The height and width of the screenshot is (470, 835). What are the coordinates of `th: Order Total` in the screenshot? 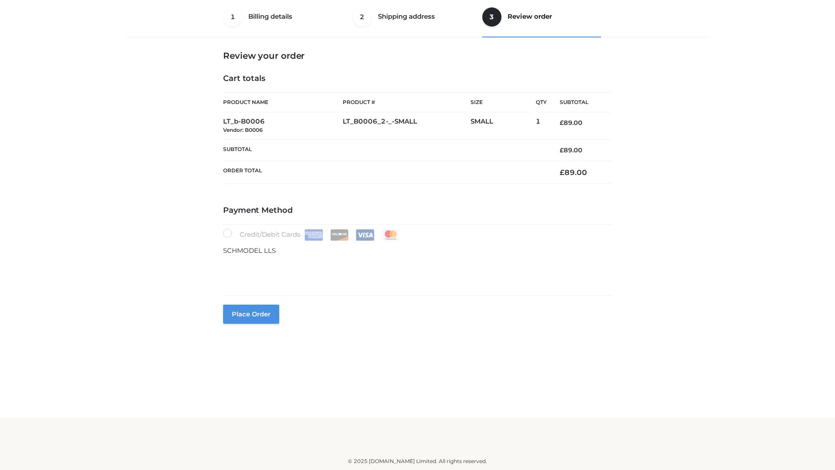 It's located at (385, 172).